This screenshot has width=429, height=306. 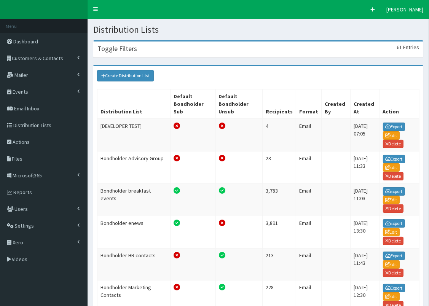 What do you see at coordinates (308, 104) in the screenshot?
I see `th: Format` at bounding box center [308, 104].